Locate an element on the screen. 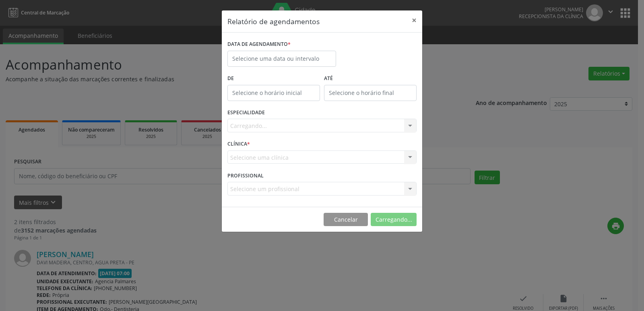 The width and height of the screenshot is (644, 311). label: DATA DE AGENDAMENTO is located at coordinates (259, 44).